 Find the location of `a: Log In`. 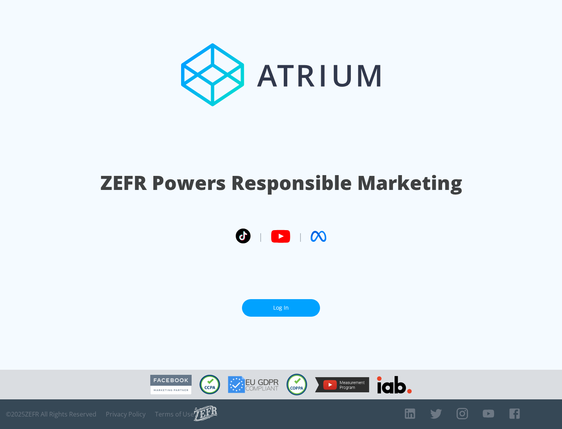

a: Log In is located at coordinates (281, 308).